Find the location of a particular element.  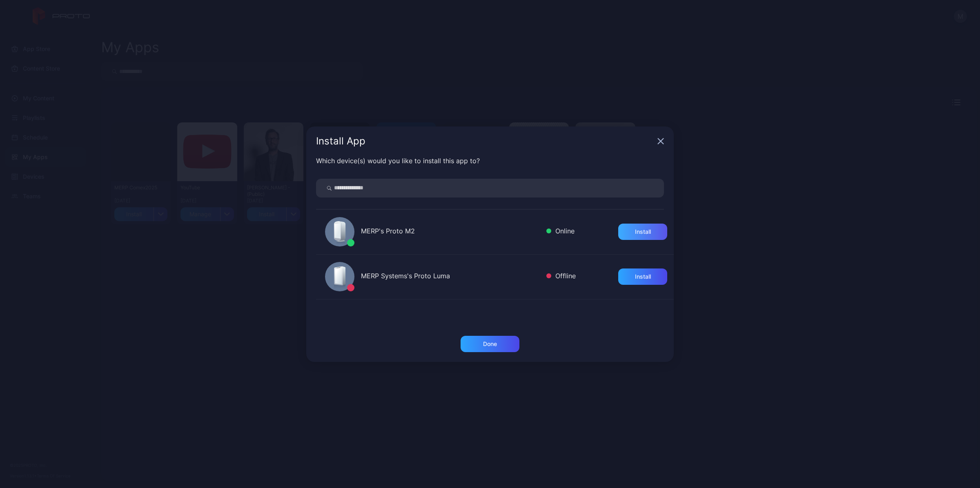

div: Install App is located at coordinates (485, 141).